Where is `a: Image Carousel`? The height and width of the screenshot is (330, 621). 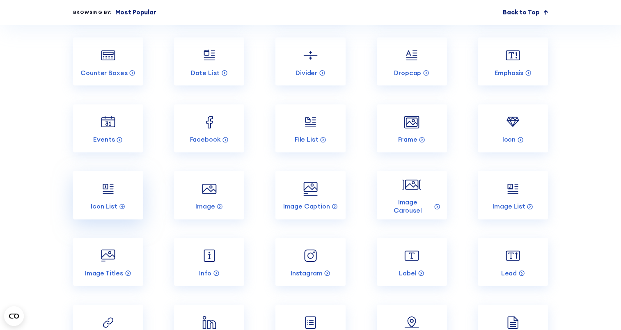
a: Image Carousel is located at coordinates (412, 195).